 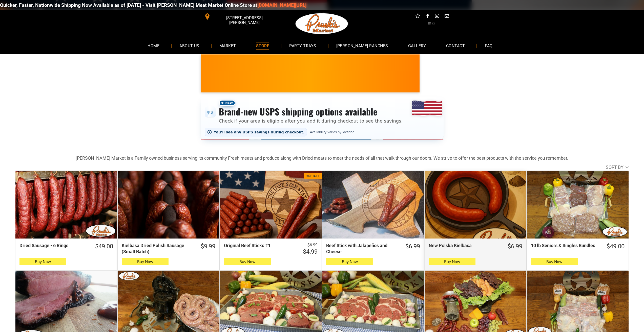 I want to click on a: Social network, so click(x=418, y=17).